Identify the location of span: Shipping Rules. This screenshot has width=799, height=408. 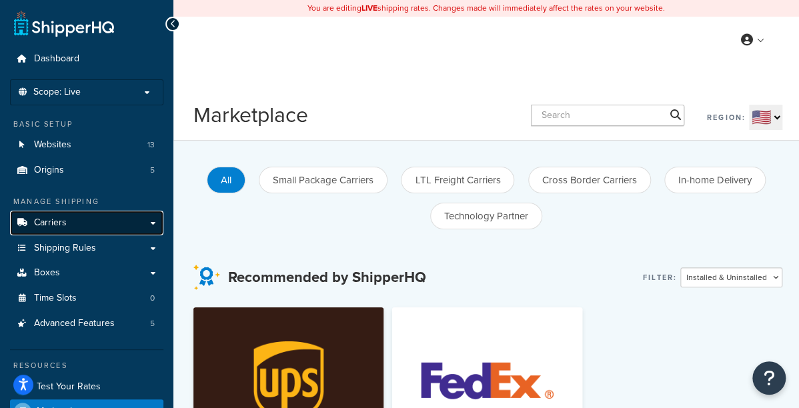
(65, 248).